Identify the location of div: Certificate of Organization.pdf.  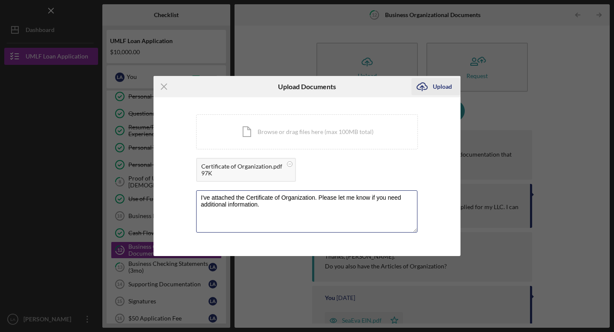
(242, 166).